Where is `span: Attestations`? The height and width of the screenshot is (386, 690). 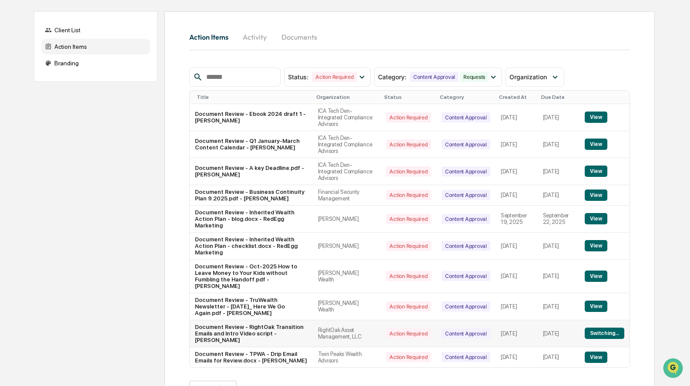 span: Attestations is located at coordinates (90, 114).